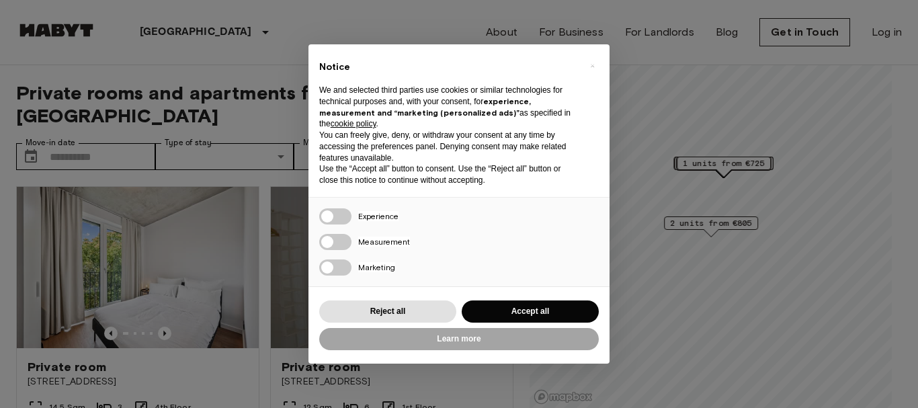 The image size is (918, 408). What do you see at coordinates (592, 66) in the screenshot?
I see `button: Close this notice` at bounding box center [592, 66].